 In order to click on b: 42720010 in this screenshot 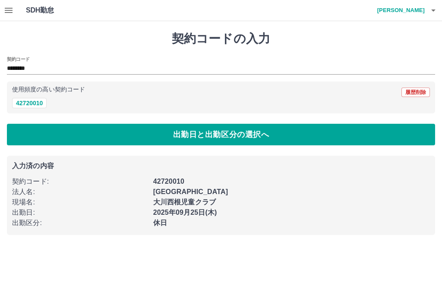, I will do `click(169, 181)`.